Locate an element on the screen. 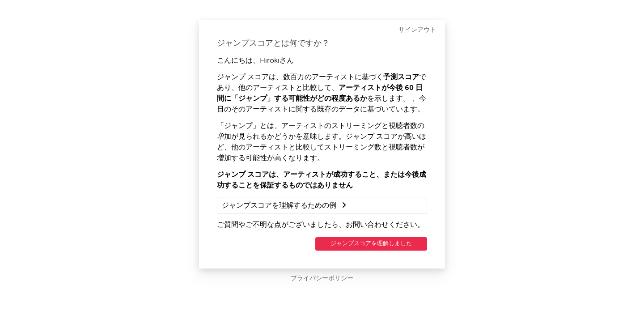  p: ご質問やご不明な点がございましたら、お問い合わせください。 is located at coordinates (322, 225).